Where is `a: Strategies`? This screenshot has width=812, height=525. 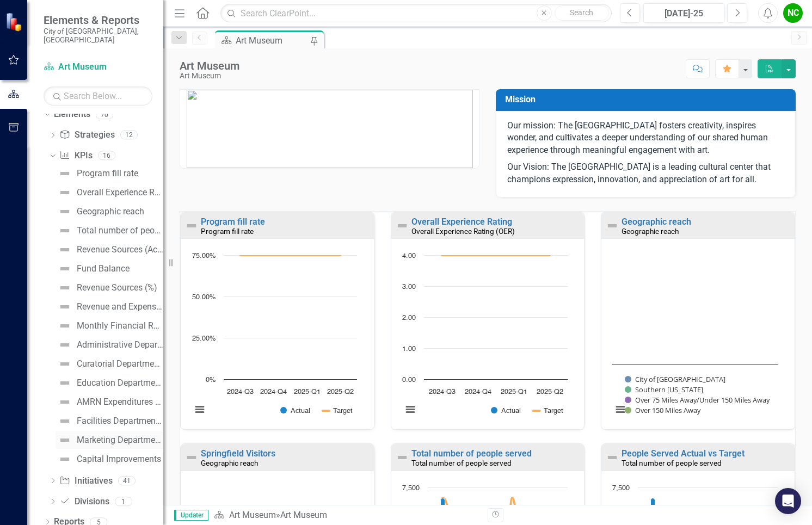 a: Strategies is located at coordinates (86, 135).